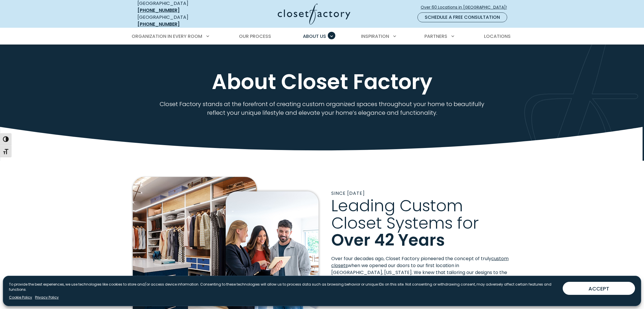 This screenshot has width=644, height=309. What do you see at coordinates (497, 36) in the screenshot?
I see `span: Locations` at bounding box center [497, 36].